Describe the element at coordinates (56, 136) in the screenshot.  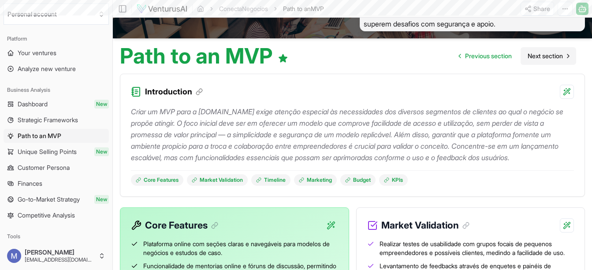
I see `a: Path to an MVP` at that location.